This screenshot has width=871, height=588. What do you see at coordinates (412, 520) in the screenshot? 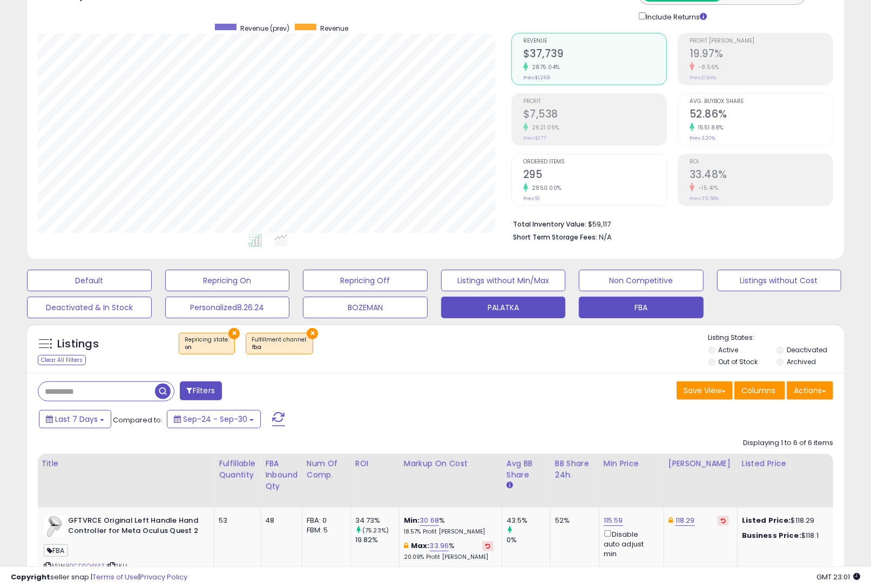
I see `b: Min:` at bounding box center [412, 520].